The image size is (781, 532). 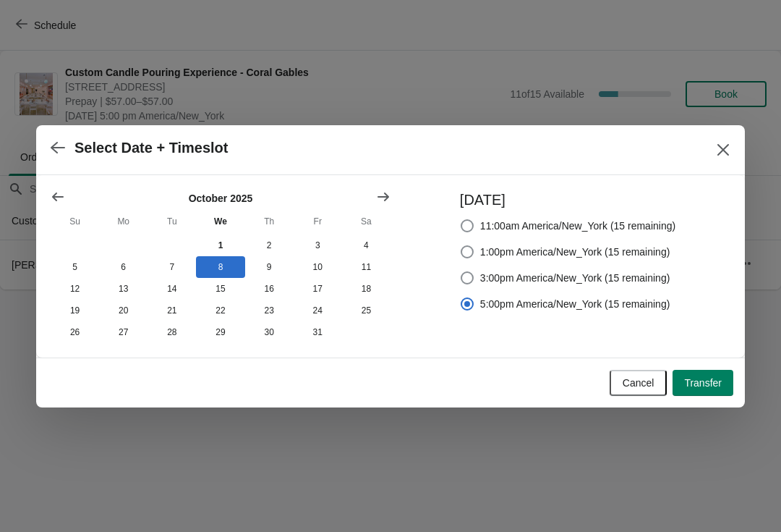 I want to click on span: 1:00pm America/New_York (15 remaining), so click(x=575, y=252).